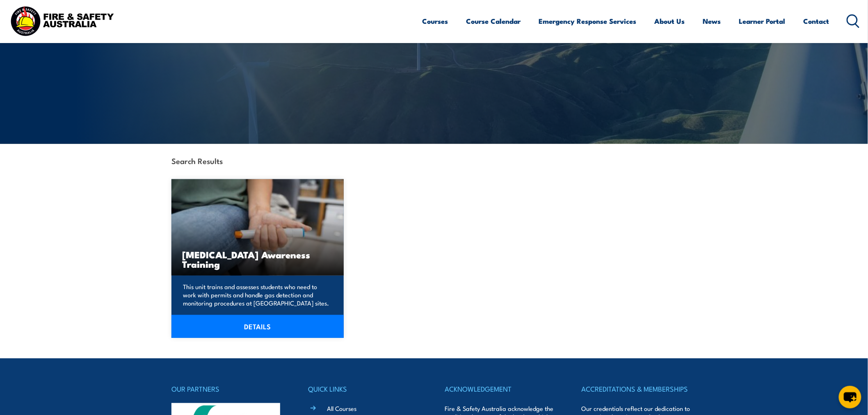  Describe the element at coordinates (712, 21) in the screenshot. I see `a: News` at that location.